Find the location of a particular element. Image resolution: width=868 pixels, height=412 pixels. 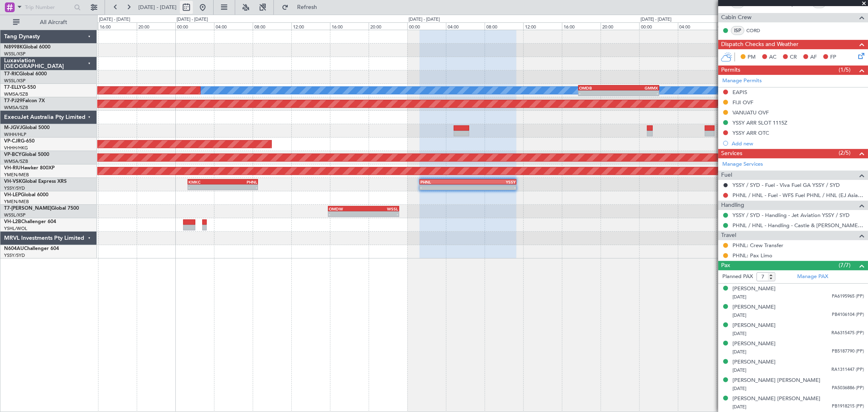

a: YSHL/WOL is located at coordinates (15, 228).